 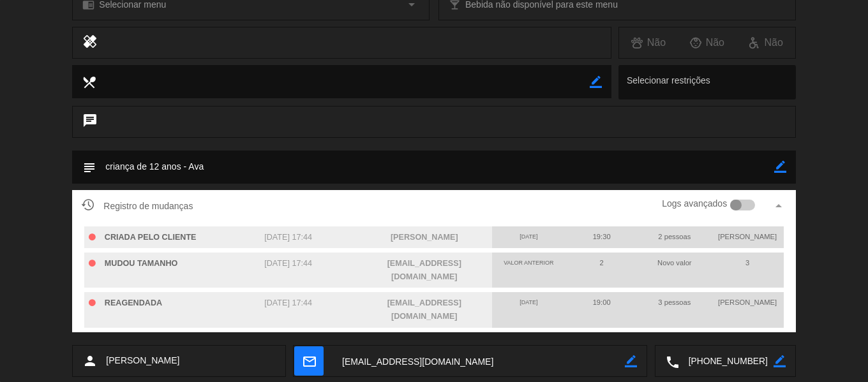 I want to click on span: 3, so click(x=747, y=263).